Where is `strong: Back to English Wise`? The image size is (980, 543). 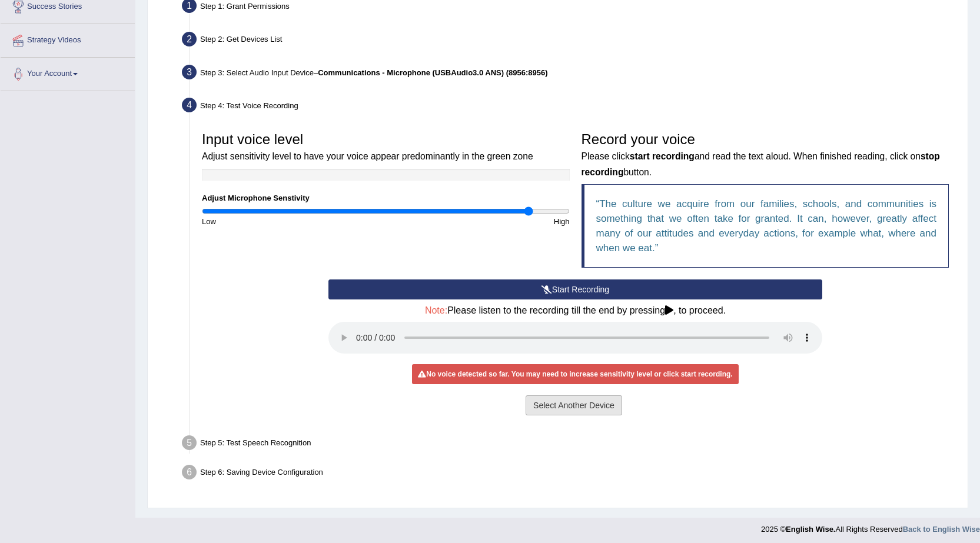
strong: Back to English Wise is located at coordinates (940, 529).